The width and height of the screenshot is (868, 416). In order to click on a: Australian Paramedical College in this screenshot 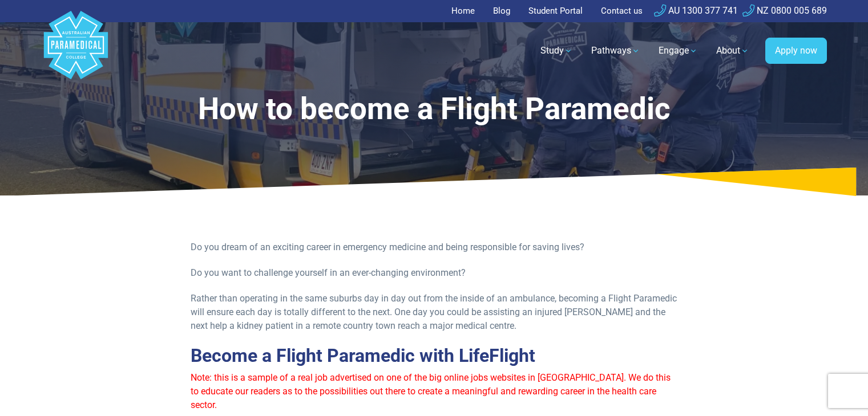, I will do `click(76, 51)`.